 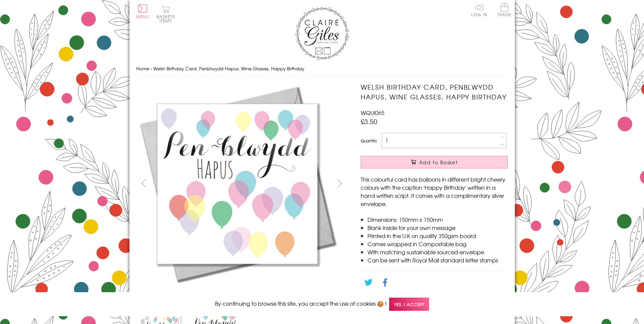 What do you see at coordinates (439, 162) in the screenshot?
I see `span: Add to Basket` at bounding box center [439, 162].